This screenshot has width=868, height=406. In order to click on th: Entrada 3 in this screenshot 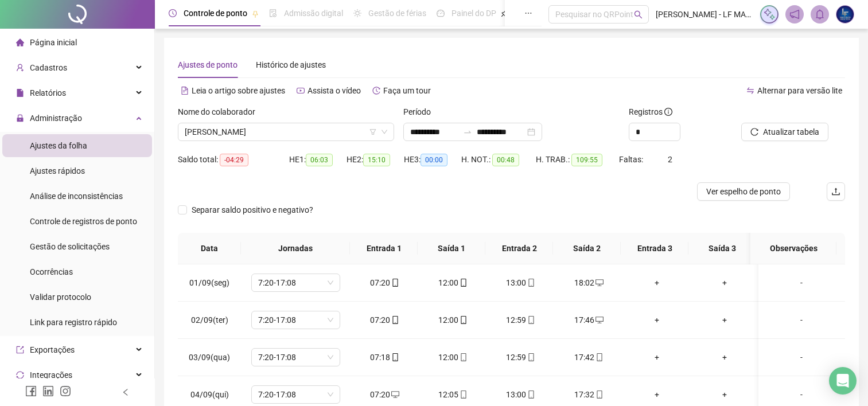, I will do `click(655, 248)`.